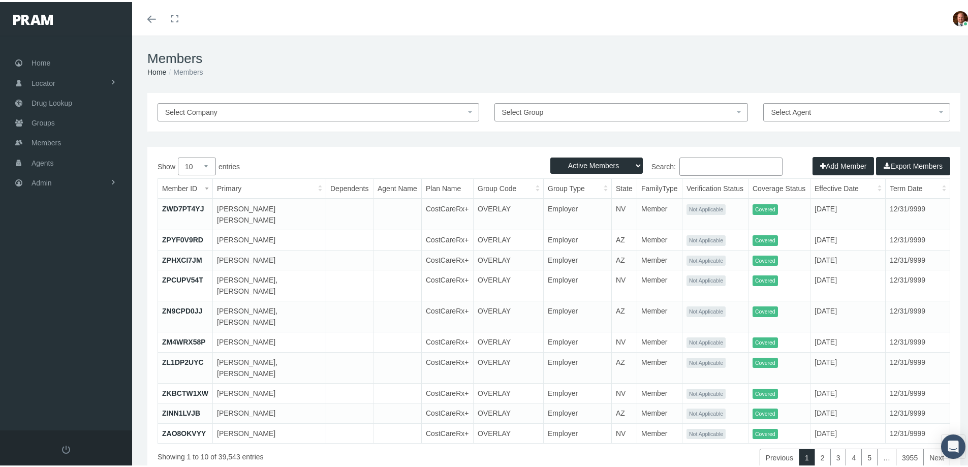 The height and width of the screenshot is (467, 968). Describe the element at coordinates (43, 121) in the screenshot. I see `span: Groups` at that location.